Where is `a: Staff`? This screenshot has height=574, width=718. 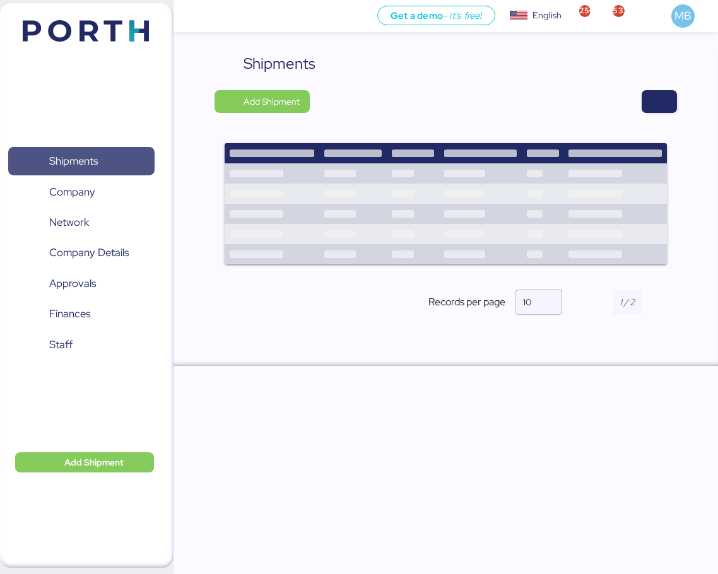
a: Staff is located at coordinates (81, 345).